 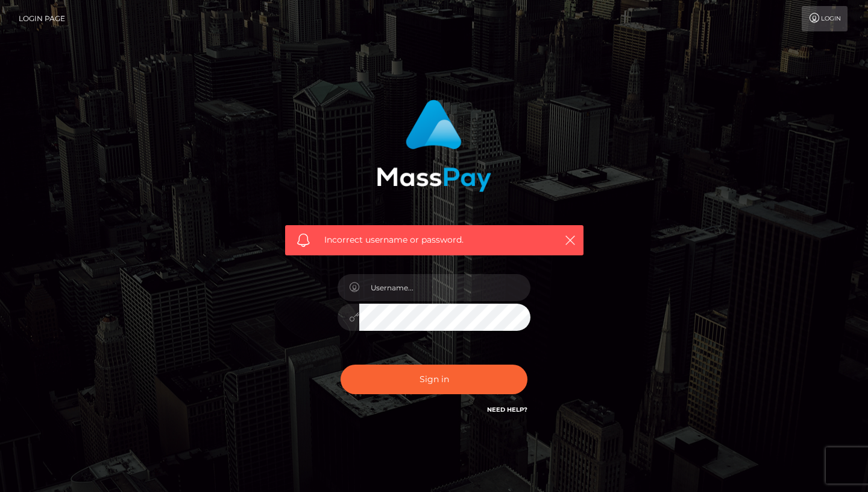 What do you see at coordinates (825, 18) in the screenshot?
I see `a: Login` at bounding box center [825, 18].